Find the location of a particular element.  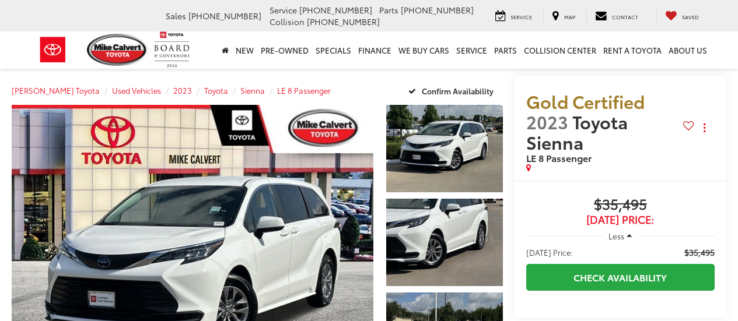

img: Mike Calvert Toyota is located at coordinates (118, 50).